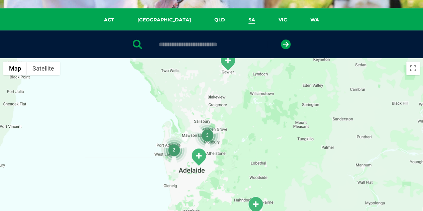 This screenshot has height=211, width=423. Describe the element at coordinates (109, 20) in the screenshot. I see `a: ACT` at that location.